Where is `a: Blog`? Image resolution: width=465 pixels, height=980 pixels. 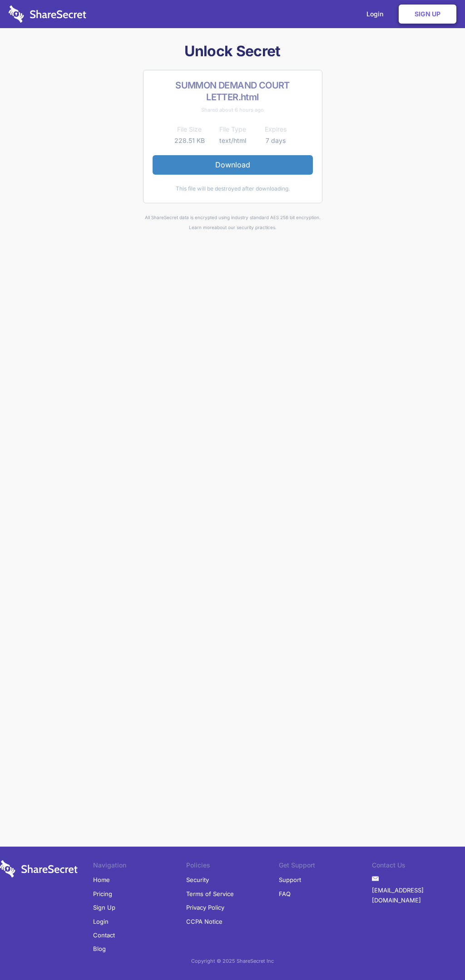 a: Blog is located at coordinates (99, 949).